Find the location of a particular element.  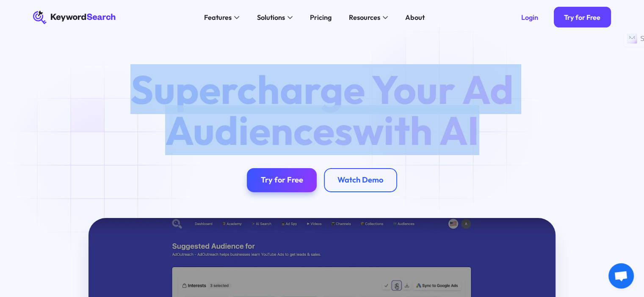

a: Pricing is located at coordinates (321, 17).